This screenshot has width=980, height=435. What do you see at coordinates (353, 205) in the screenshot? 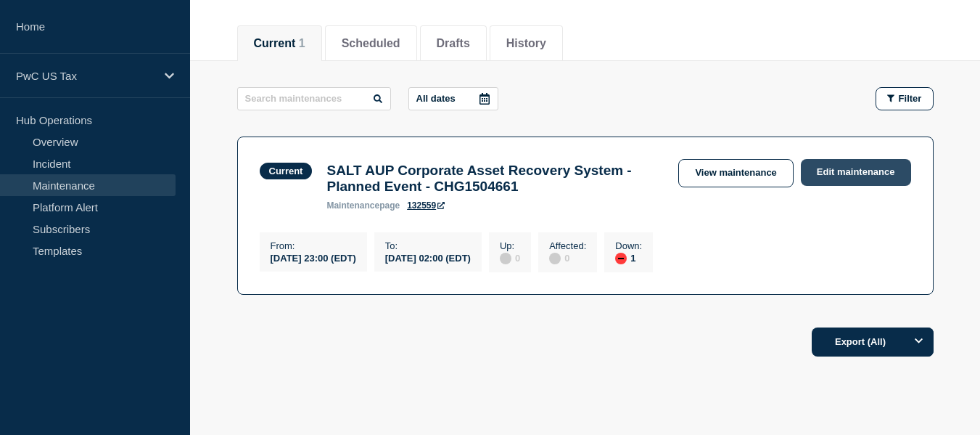
I see `span: maintenance` at bounding box center [353, 205].